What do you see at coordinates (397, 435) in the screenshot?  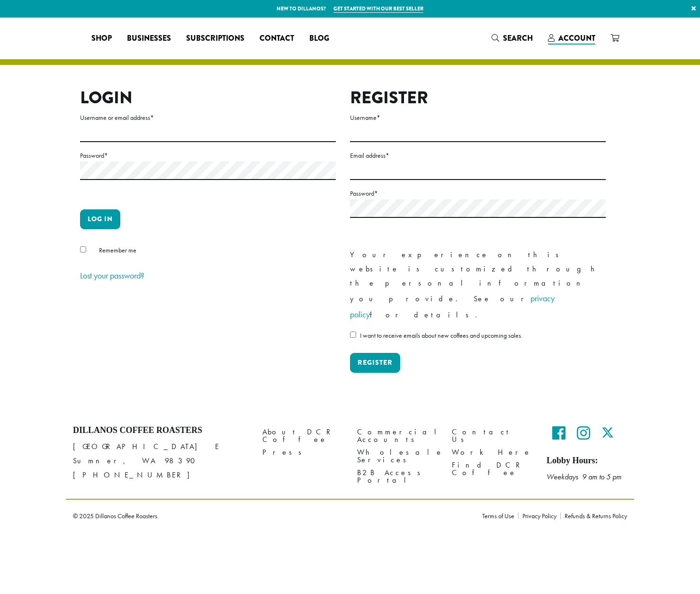 I see `a: Commercial Accounts` at bounding box center [397, 435].